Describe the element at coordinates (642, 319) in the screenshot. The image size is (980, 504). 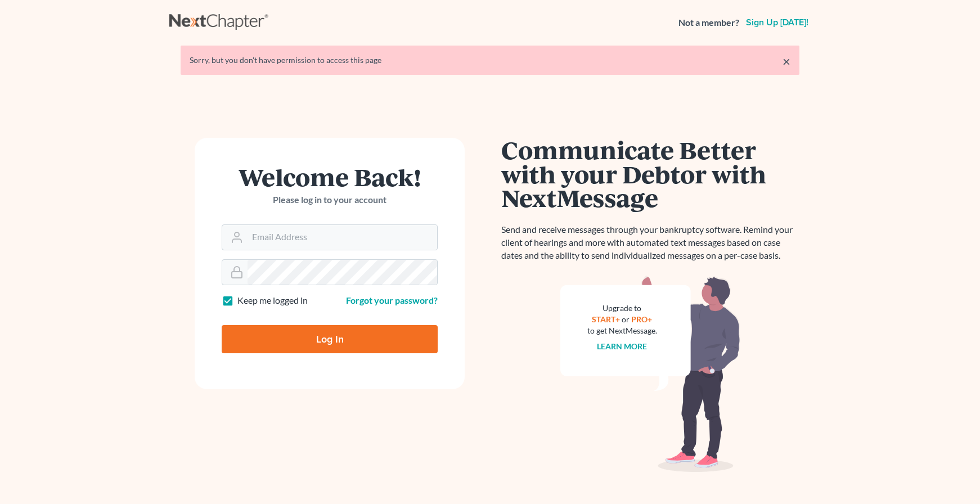
I see `a: PRO+` at that location.